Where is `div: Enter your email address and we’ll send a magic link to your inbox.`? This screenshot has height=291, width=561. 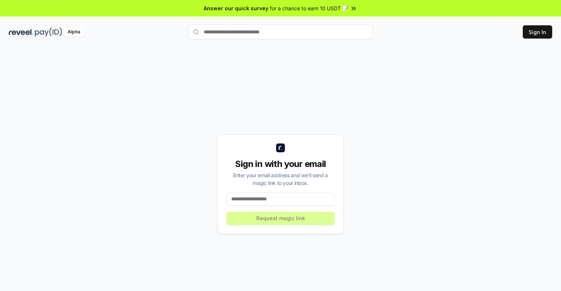
div: Enter your email address and we’ll send a magic link to your inbox. is located at coordinates (280, 179).